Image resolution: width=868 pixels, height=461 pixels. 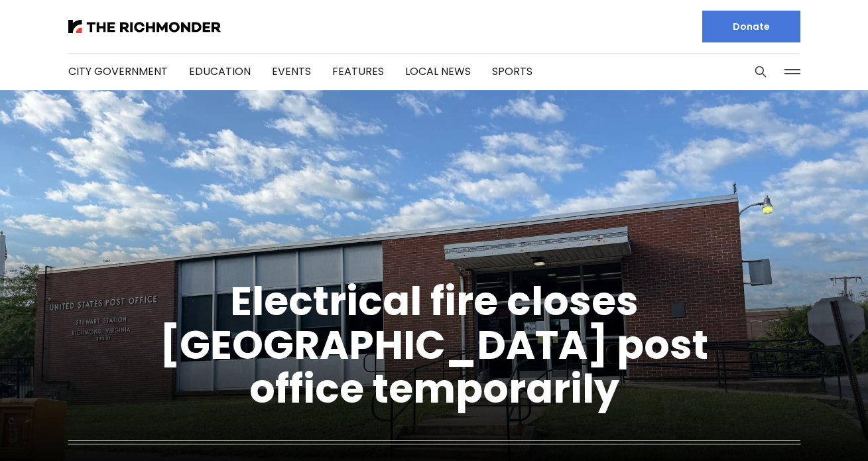 I want to click on img: The Richmonder, so click(x=144, y=27).